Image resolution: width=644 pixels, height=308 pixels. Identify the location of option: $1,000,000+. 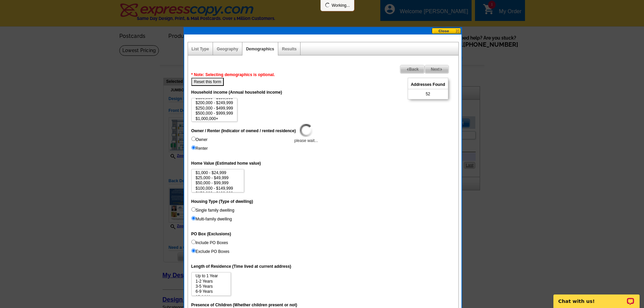
(214, 119).